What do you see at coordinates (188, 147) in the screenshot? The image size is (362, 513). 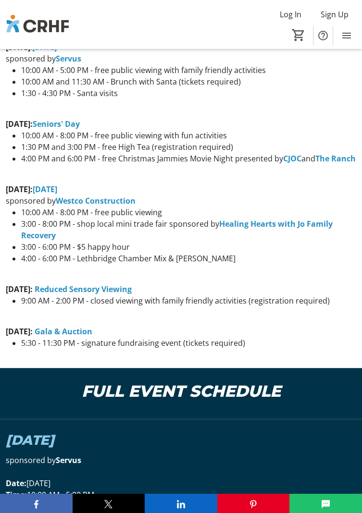 I see `li: 1:30 PM and 3:00 PM - free High Tea (registration required)` at bounding box center [188, 147].